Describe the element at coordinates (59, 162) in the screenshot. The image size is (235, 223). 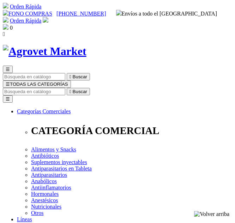
I see `a: Suplementos inyectables` at that location.